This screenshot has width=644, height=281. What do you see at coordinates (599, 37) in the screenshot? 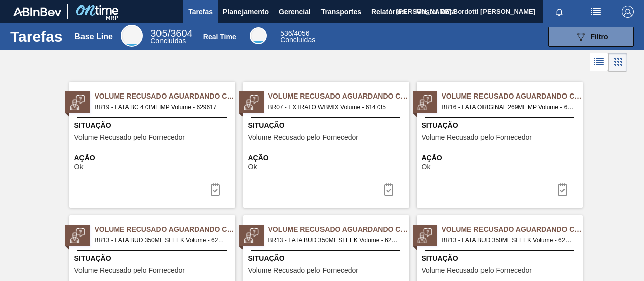
I see `span: Filtro` at bounding box center [599, 37].